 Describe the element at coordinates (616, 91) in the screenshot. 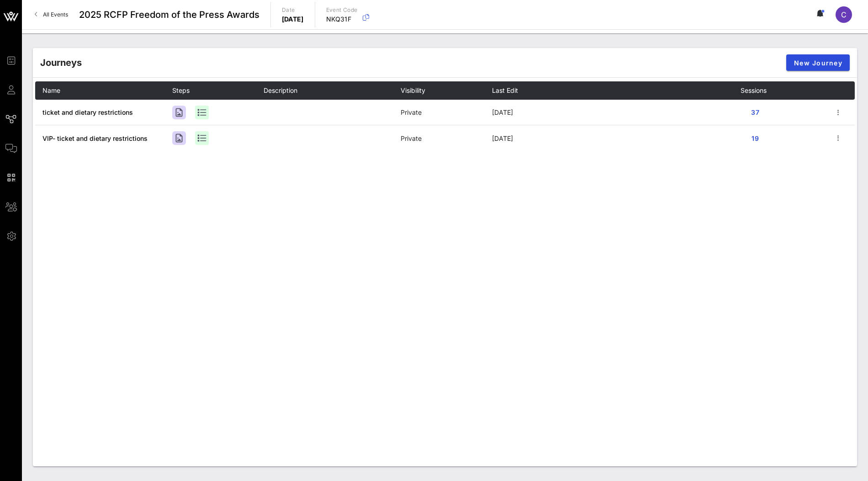

I see `th: Last Edit: Not sorted. Activate to sort ascending.` at that location.